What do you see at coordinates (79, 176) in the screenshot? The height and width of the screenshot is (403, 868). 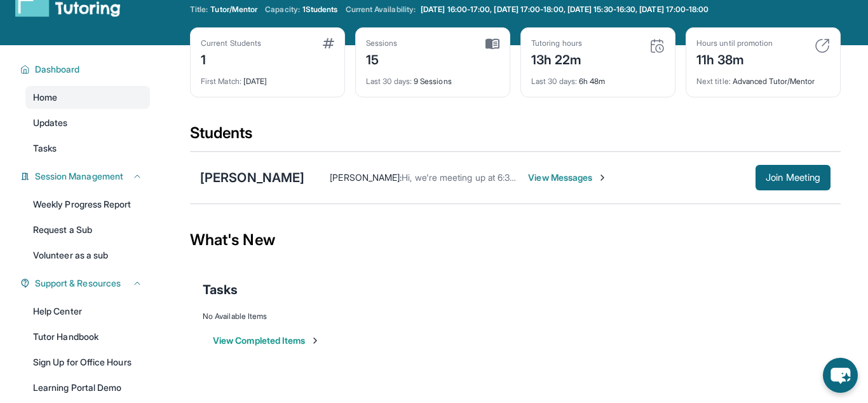 I see `span: Session Management` at bounding box center [79, 176].